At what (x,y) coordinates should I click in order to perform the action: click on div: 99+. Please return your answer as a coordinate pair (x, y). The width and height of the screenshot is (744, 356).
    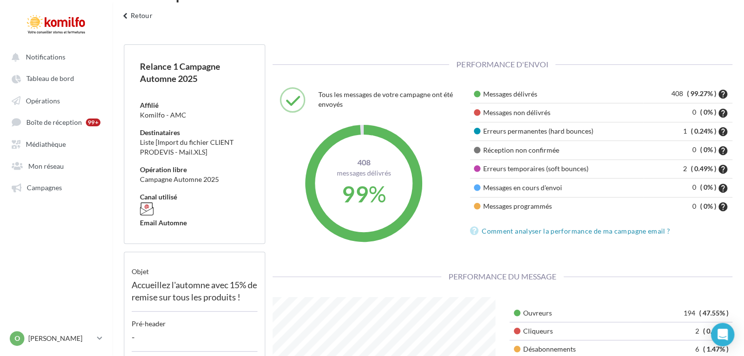
    Looking at the image, I should click on (93, 122).